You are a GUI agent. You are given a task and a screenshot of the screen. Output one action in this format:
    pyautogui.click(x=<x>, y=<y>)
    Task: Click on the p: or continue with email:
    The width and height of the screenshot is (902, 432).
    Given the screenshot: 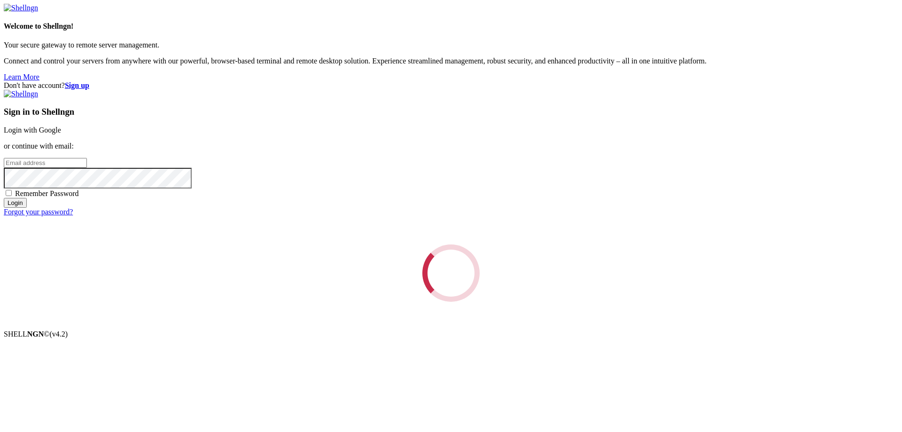 What is the action you would take?
    pyautogui.click(x=451, y=146)
    